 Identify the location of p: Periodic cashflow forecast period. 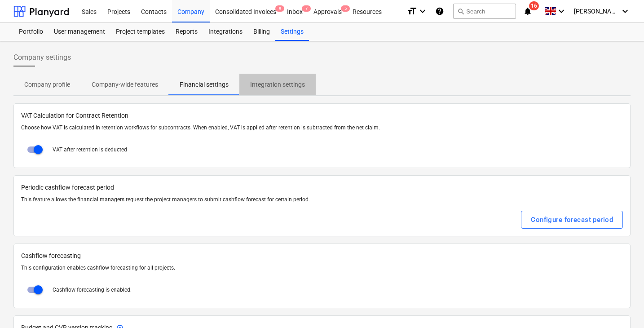
(322, 187).